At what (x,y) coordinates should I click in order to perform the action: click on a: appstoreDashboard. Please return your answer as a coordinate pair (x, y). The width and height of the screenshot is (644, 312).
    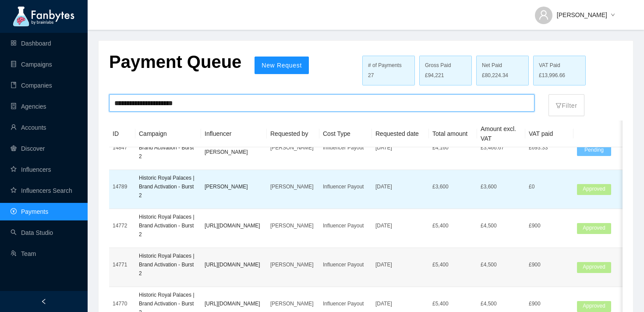
    Looking at the image, I should click on (31, 43).